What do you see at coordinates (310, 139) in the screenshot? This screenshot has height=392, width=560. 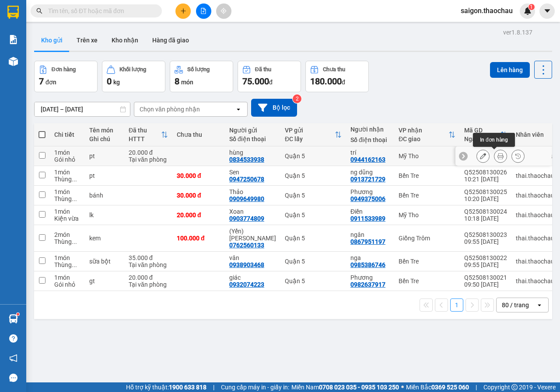 I see `div: ĐC lấy` at bounding box center [310, 139].